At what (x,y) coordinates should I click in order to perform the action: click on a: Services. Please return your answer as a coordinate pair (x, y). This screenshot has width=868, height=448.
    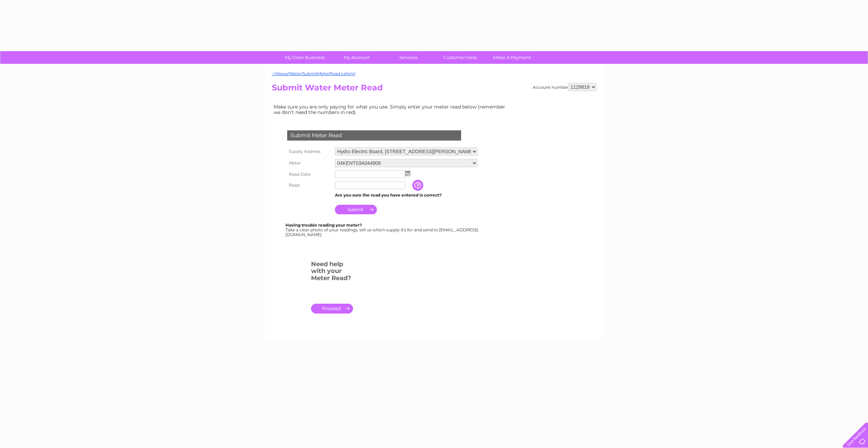
    Looking at the image, I should click on (408, 57).